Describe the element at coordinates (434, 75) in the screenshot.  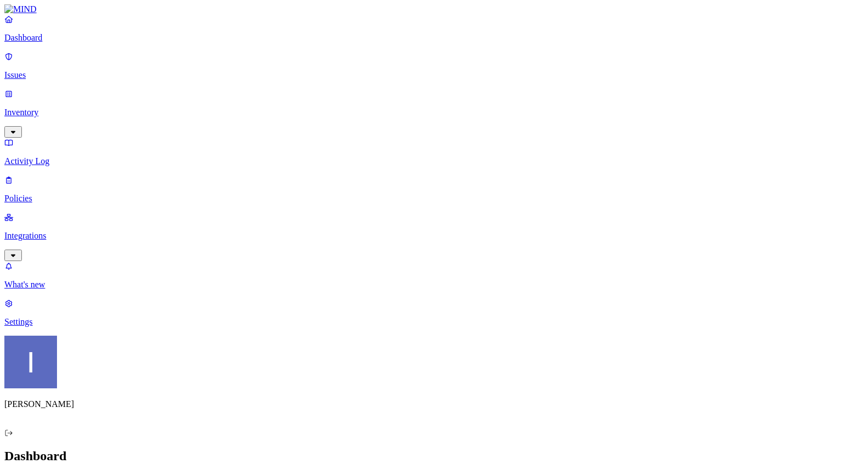
I see `p: Issues` at that location.